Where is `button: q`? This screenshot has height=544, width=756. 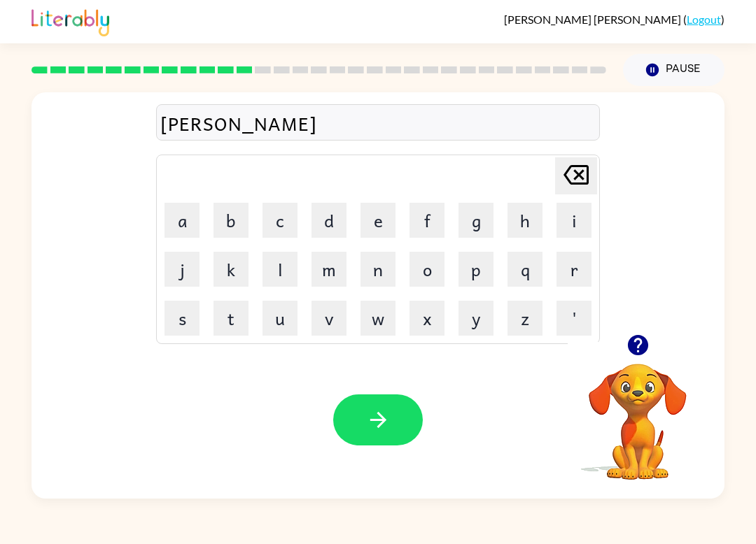 button: q is located at coordinates (525, 269).